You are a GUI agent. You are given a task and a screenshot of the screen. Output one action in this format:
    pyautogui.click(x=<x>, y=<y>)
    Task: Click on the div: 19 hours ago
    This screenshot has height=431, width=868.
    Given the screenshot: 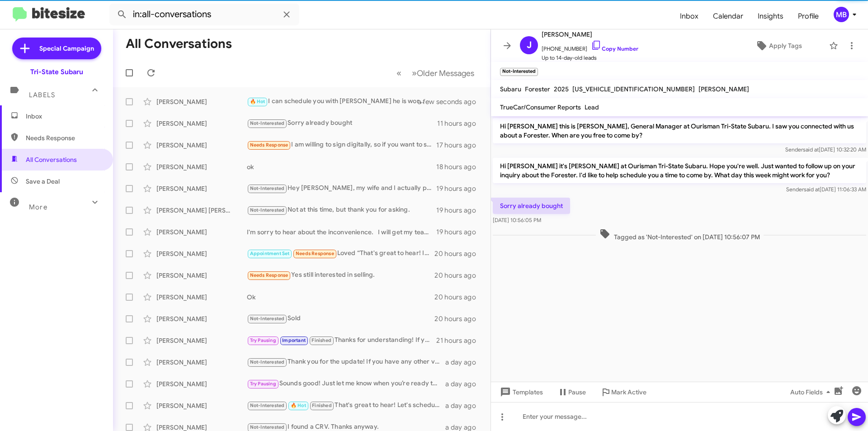 What is the action you would take?
    pyautogui.click(x=460, y=232)
    